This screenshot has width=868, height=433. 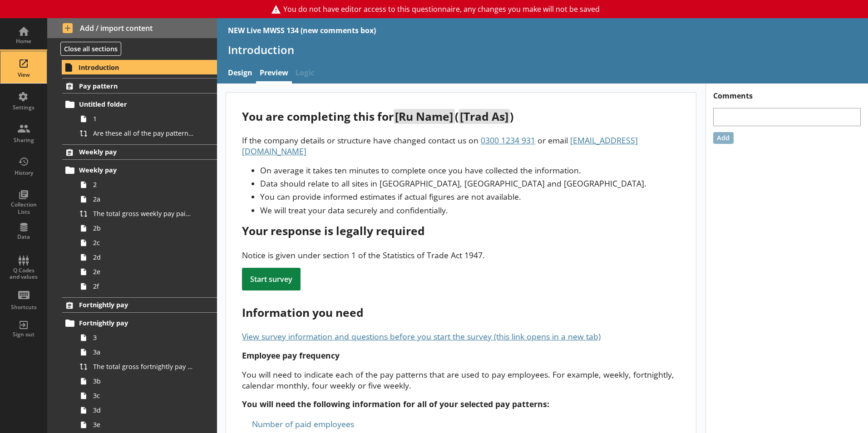 I want to click on strong: You will need the following information for all of your selected pay patterns:, so click(x=396, y=404).